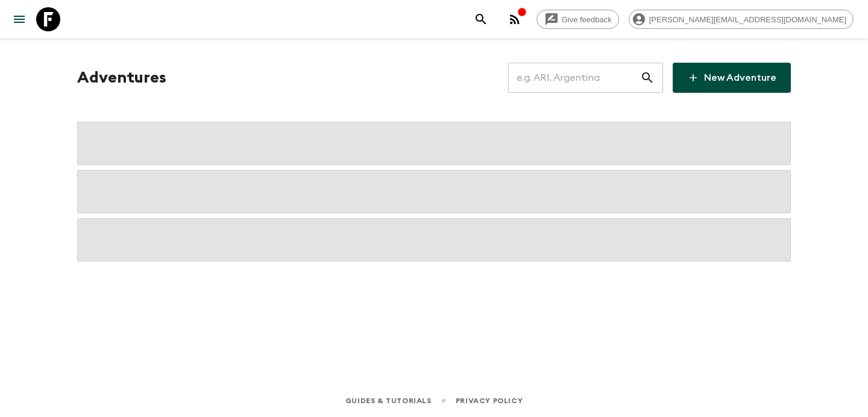  Describe the element at coordinates (488, 401) in the screenshot. I see `a: Privacy Policy` at that location.